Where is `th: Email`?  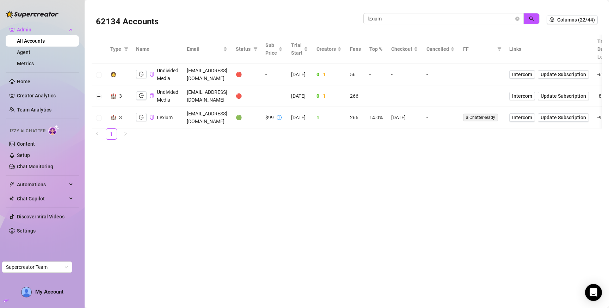
th: Email is located at coordinates (207, 49).